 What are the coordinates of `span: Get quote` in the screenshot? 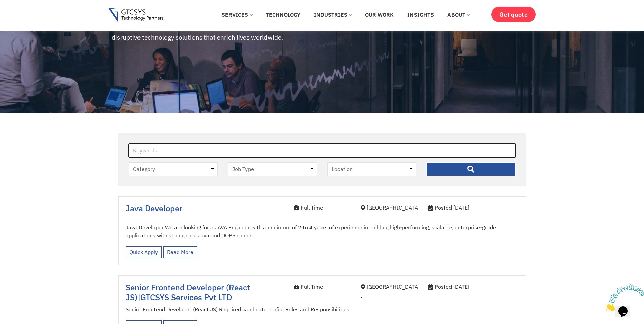 It's located at (513, 14).